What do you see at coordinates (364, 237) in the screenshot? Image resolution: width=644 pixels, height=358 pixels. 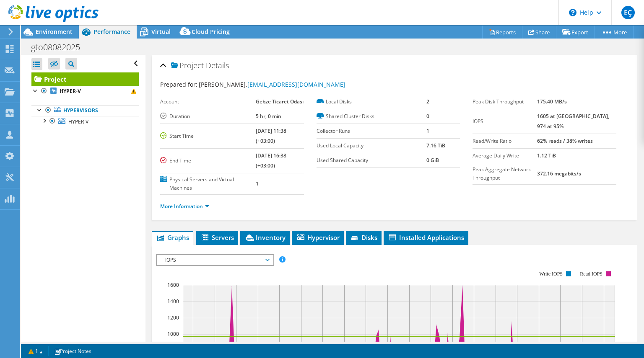 I see `span: Disks` at bounding box center [364, 237].